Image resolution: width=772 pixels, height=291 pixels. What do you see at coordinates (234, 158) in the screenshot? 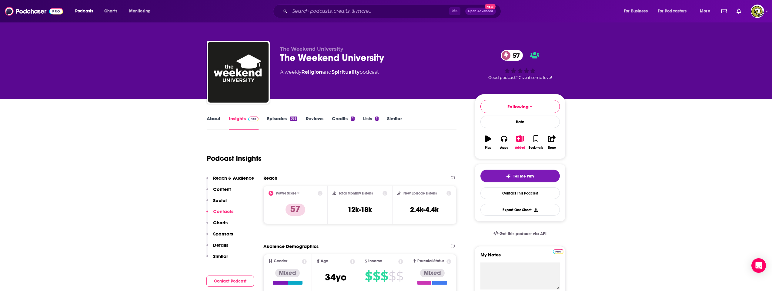
I see `h1: Podcast Insights` at bounding box center [234, 158].